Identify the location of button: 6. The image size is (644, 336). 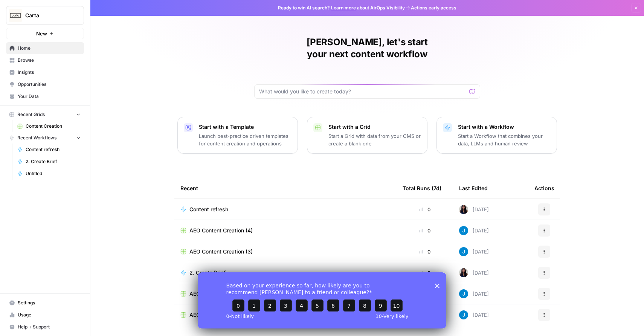
(136, 33).